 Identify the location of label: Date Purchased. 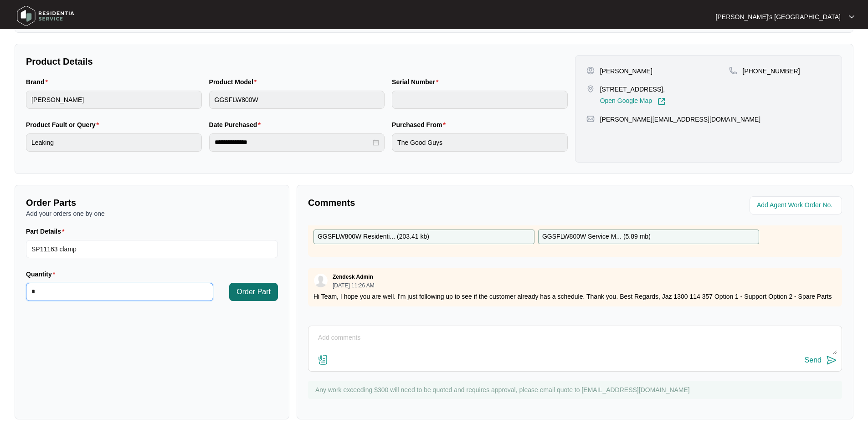
(236, 125).